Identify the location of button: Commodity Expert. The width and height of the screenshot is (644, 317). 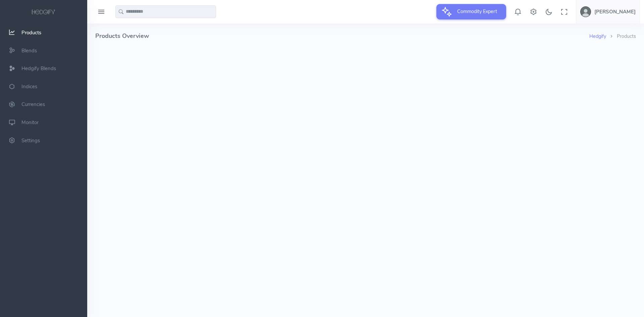
(472, 12).